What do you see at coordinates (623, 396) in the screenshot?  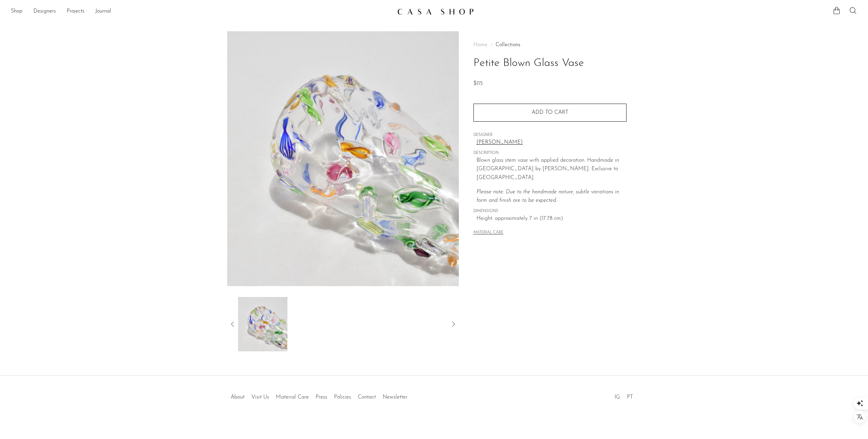 I see `ul: Social Medias` at bounding box center [623, 396].